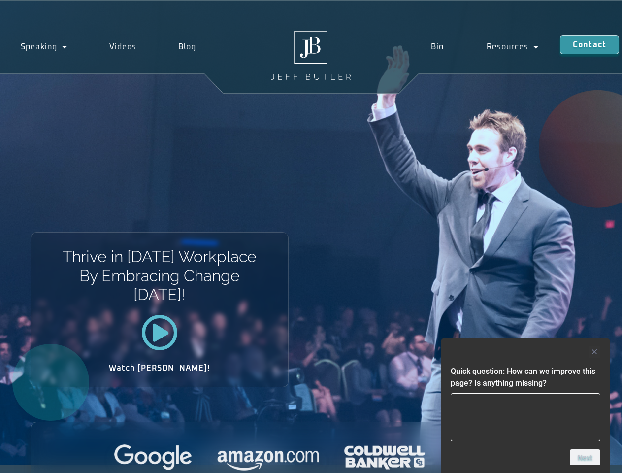 The image size is (622, 473). What do you see at coordinates (123, 47) in the screenshot?
I see `a: Videos` at bounding box center [123, 47].